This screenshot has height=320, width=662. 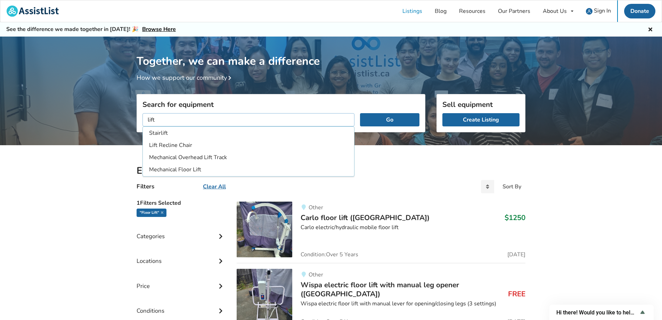 I want to click on a: Our Partners, so click(x=514, y=11).